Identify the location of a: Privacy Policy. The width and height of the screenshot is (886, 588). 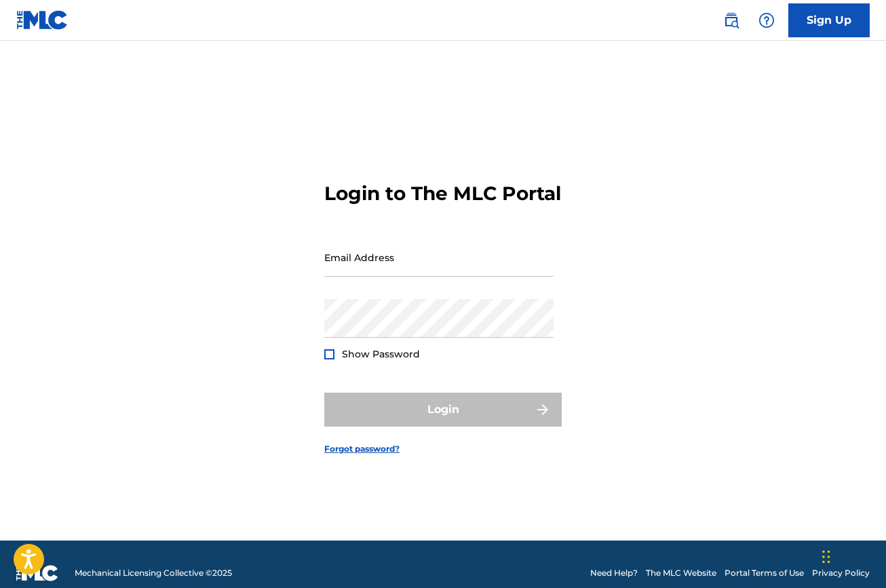
(840, 573).